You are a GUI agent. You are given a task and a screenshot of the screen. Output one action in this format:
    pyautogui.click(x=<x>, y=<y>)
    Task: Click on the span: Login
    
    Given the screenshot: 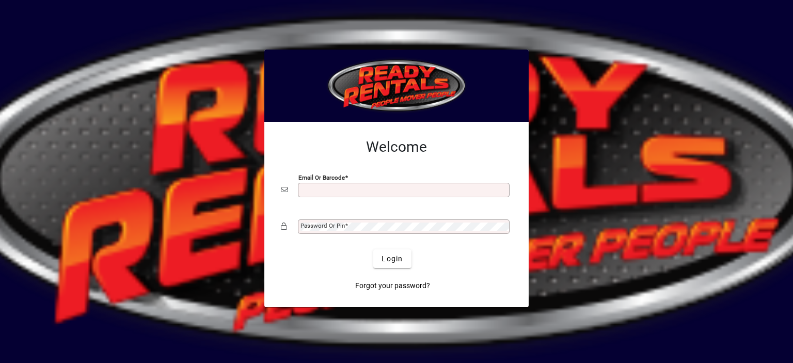 What is the action you would take?
    pyautogui.click(x=392, y=259)
    